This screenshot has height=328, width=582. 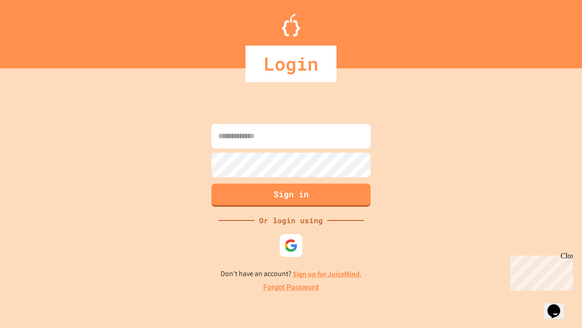 What do you see at coordinates (291, 245) in the screenshot?
I see `img: google-icon.svg` at bounding box center [291, 245].